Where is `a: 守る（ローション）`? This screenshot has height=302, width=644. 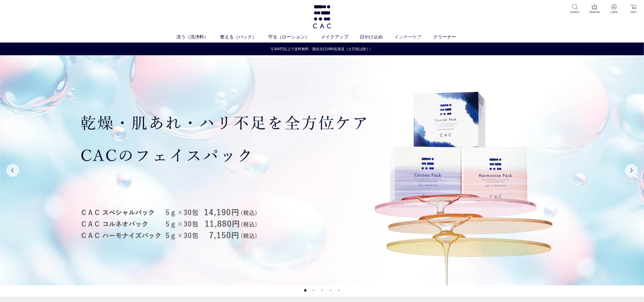
a: 守る（ローション） is located at coordinates (294, 37).